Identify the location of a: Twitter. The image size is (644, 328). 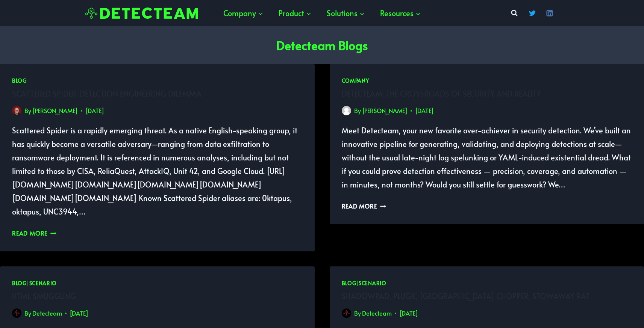
(533, 13).